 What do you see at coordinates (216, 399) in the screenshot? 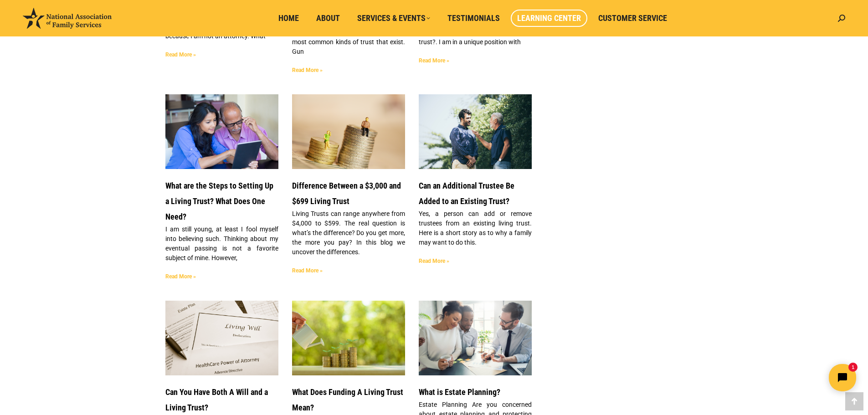
I see `a: Can You Have Both A Will and a Living Trust?` at bounding box center [216, 399].